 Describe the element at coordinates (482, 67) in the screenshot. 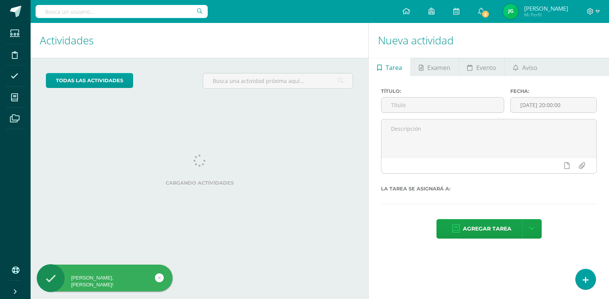

I see `a: Evento` at that location.